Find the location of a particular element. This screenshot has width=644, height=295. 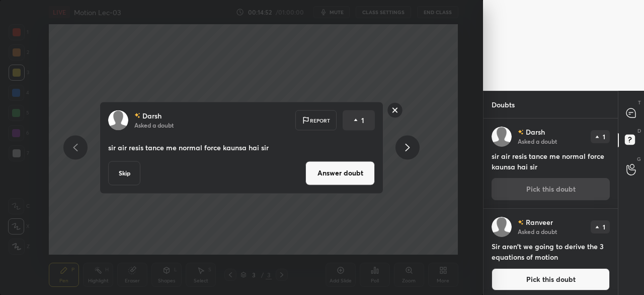

button: Skip is located at coordinates (124, 173).